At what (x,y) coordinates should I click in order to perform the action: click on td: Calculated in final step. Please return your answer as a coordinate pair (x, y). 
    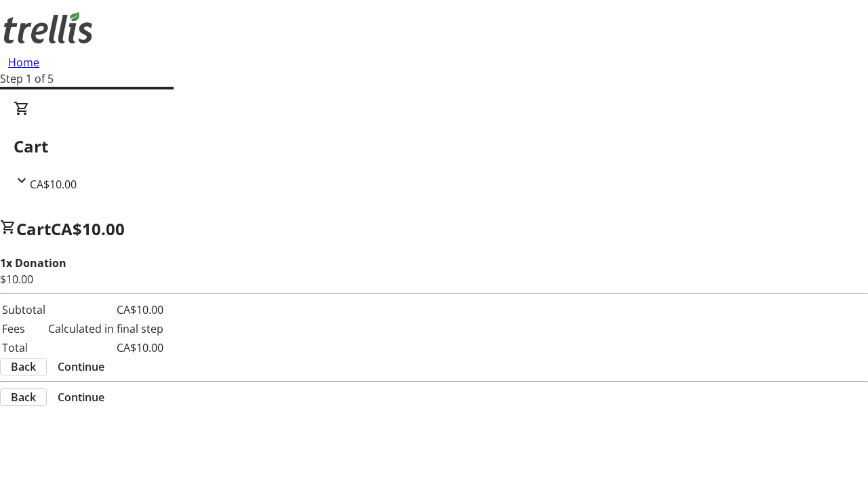
    Looking at the image, I should click on (106, 328).